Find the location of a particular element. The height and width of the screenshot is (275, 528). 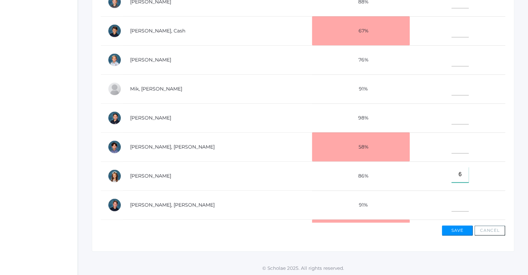

p: © Scholae 2025. All rights reserved. is located at coordinates (303, 268).